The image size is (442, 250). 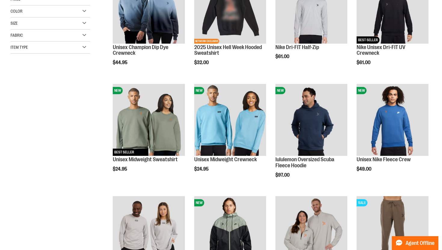 I want to click on span: Fabric, so click(x=17, y=35).